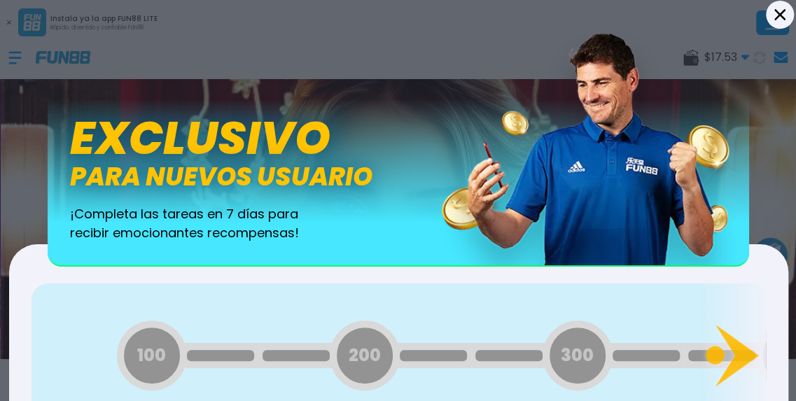 This screenshot has width=796, height=401. What do you see at coordinates (364, 355) in the screenshot?
I see `span: 200` at bounding box center [364, 355].